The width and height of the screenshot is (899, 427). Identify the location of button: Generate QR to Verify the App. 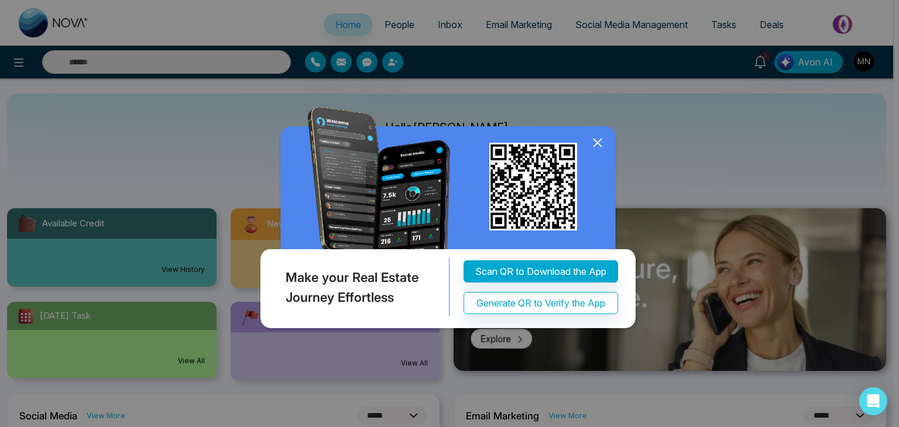
(541, 304).